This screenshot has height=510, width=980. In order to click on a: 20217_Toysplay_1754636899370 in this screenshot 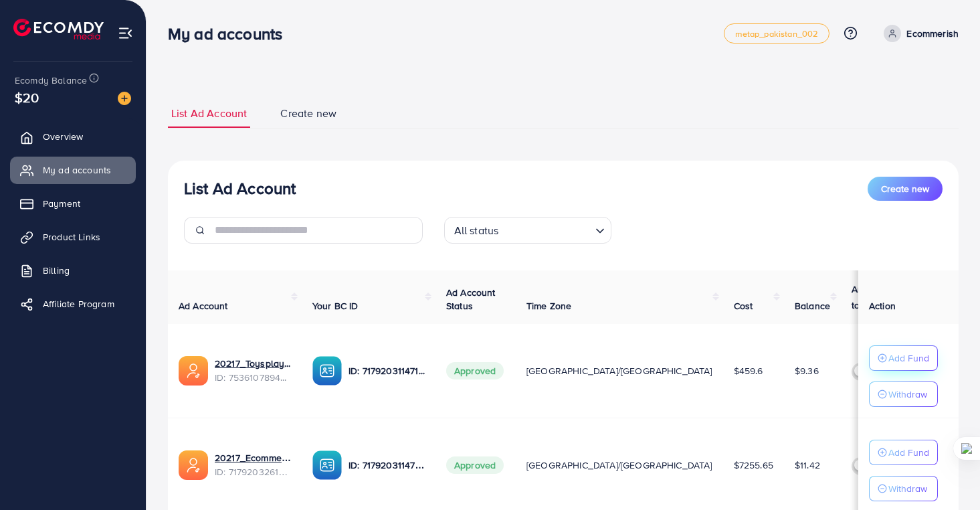, I will do `click(253, 364)`.